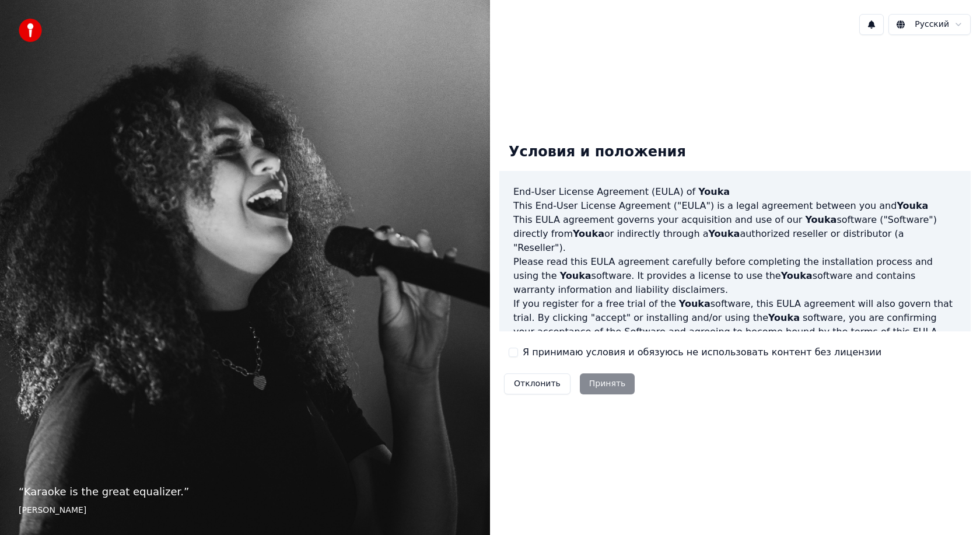 This screenshot has width=980, height=535. I want to click on h3: End-User License Agreement (EULA) of, so click(735, 192).